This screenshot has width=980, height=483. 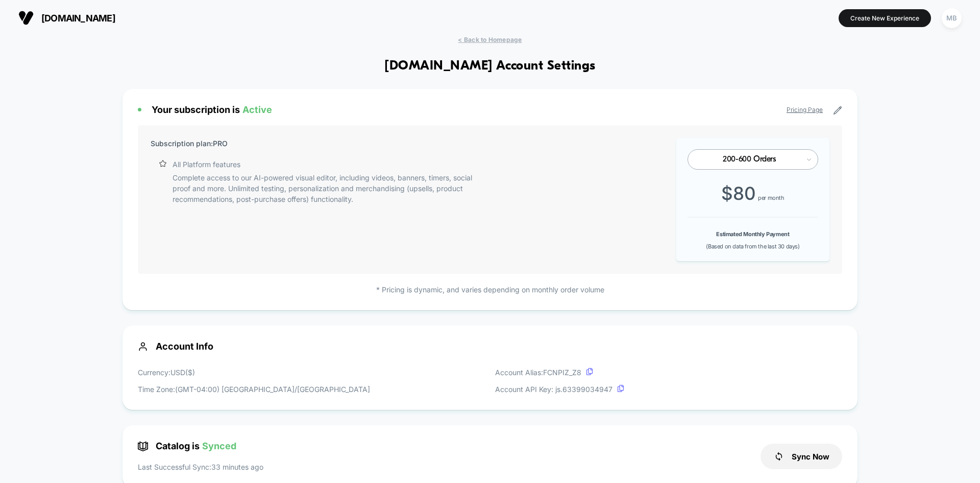 I want to click on span: Synced, so click(x=219, y=445).